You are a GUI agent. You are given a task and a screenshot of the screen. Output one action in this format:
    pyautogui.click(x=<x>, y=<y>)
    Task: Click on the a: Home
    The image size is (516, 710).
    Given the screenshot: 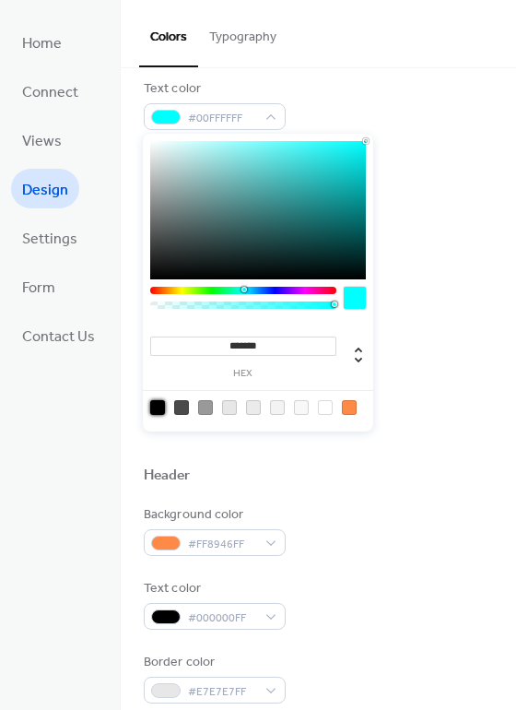 What is the action you would take?
    pyautogui.click(x=41, y=41)
    